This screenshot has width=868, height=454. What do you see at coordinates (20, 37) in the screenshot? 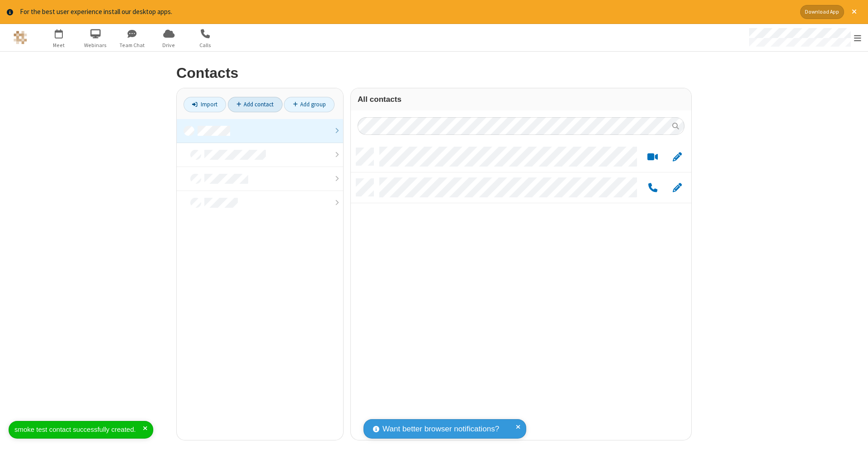
I see `img: QA Selenium DO NOT DELETE OR CHANGE` at bounding box center [20, 37].